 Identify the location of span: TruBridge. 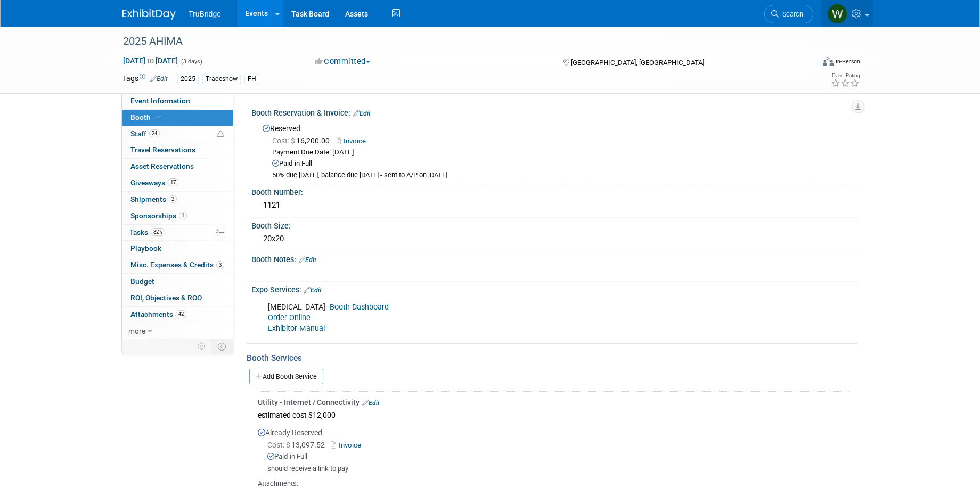
(204, 14).